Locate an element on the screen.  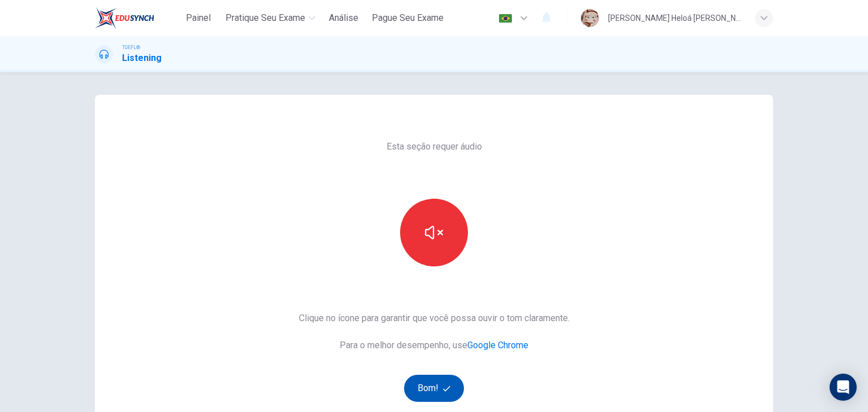
a: Google Chrome is located at coordinates (498, 345).